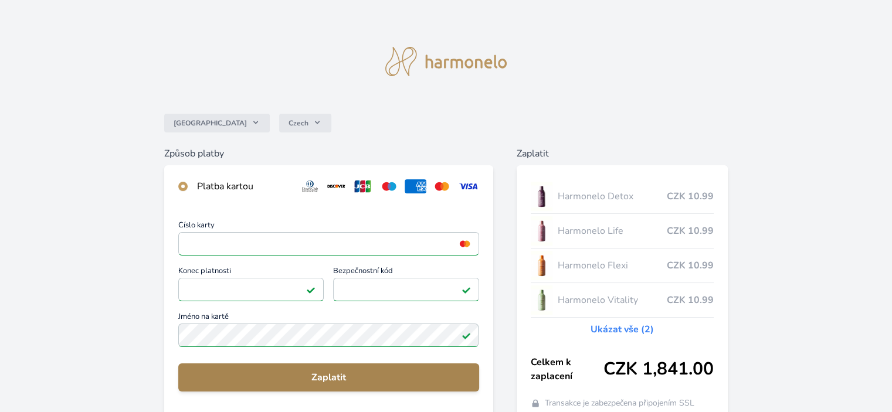 Image resolution: width=892 pixels, height=412 pixels. What do you see at coordinates (612, 266) in the screenshot?
I see `span: Harmonelo Flexi` at bounding box center [612, 266].